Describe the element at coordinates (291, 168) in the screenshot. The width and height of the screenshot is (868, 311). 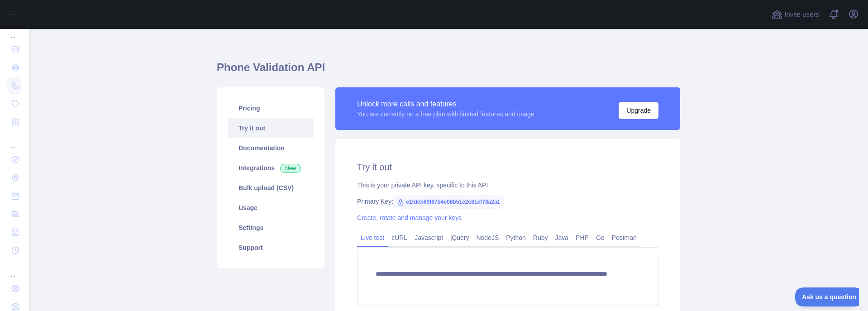
I see `span: New` at that location.